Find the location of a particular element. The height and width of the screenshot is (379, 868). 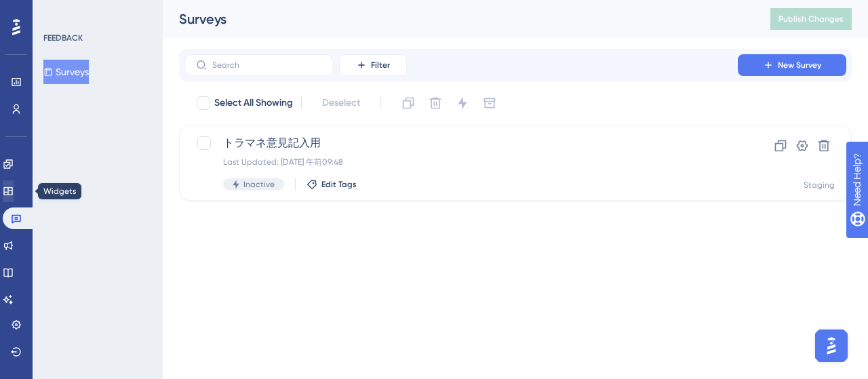

button: Surveys is located at coordinates (66, 71).